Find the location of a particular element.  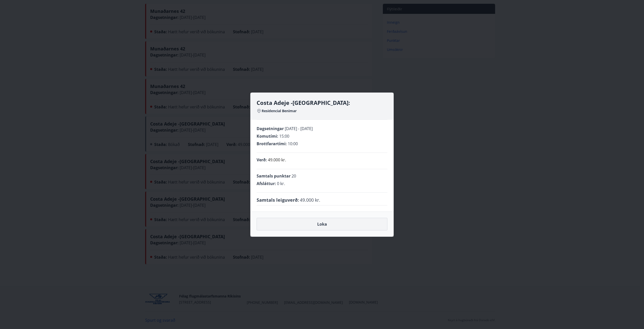

span: 15:00 is located at coordinates (284, 136).